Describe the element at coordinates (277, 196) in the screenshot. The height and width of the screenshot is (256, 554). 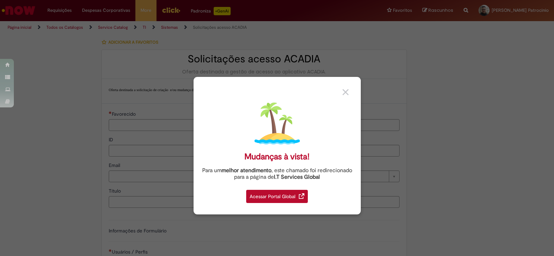
I see `div: Acessar Portal Global` at that location.